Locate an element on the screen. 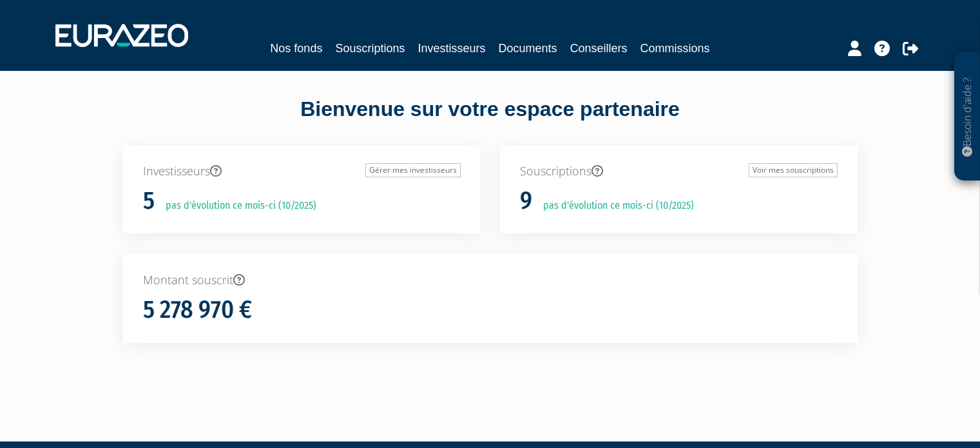 This screenshot has height=448, width=980. p: Souscriptions is located at coordinates (678, 172).